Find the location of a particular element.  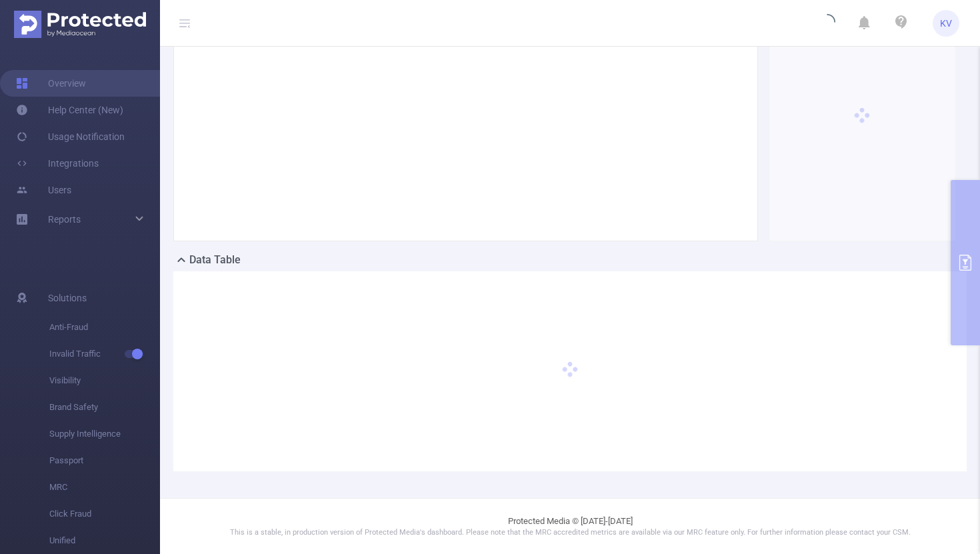

i: icon: loading is located at coordinates (828, 23).